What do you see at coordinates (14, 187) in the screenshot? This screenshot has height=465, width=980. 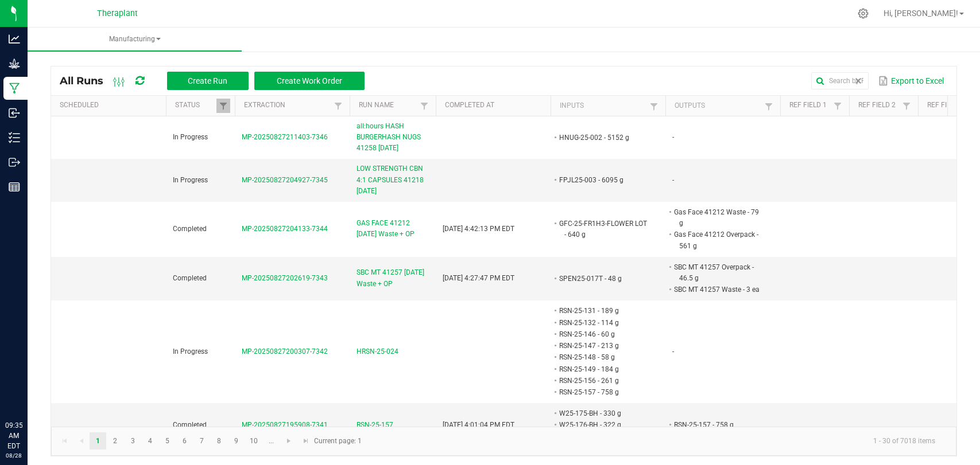 I see `inline-svg: Reports` at bounding box center [14, 187].